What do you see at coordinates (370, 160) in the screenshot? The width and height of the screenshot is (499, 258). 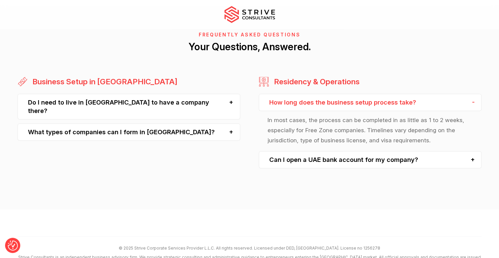 I see `div: Can I open a UAE bank account for my company?` at bounding box center [370, 160].